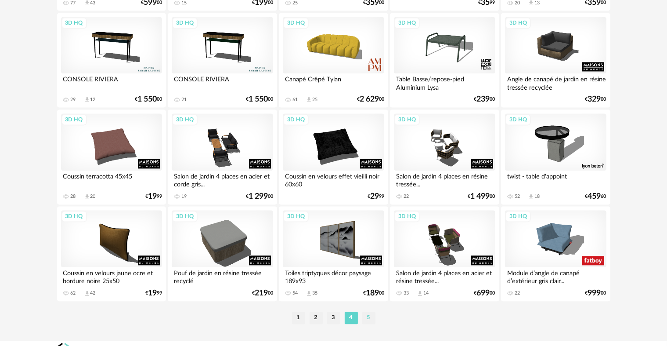 The image size is (667, 346). What do you see at coordinates (595, 293) in the screenshot?
I see `span: 999` at bounding box center [595, 293].